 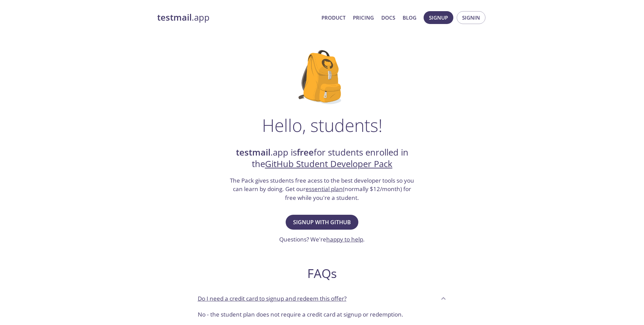 What do you see at coordinates (272, 298) in the screenshot?
I see `p: Do I need a credit card to signup and redeem this offer?` at bounding box center [272, 298].